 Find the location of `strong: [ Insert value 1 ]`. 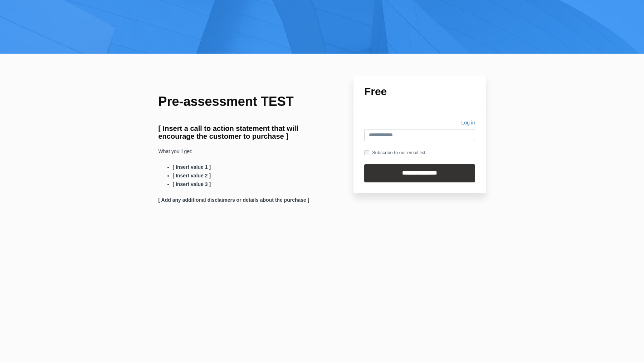

strong: [ Insert value 1 ] is located at coordinates (192, 167).